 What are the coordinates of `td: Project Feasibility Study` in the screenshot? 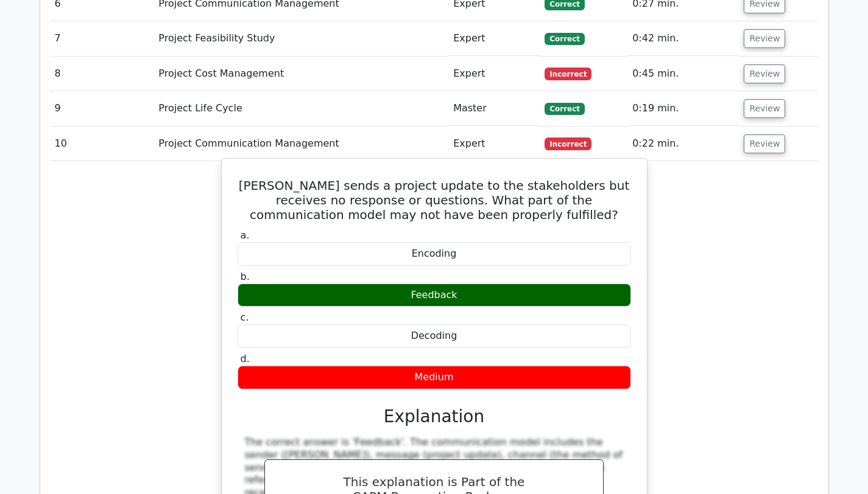 It's located at (301, 38).